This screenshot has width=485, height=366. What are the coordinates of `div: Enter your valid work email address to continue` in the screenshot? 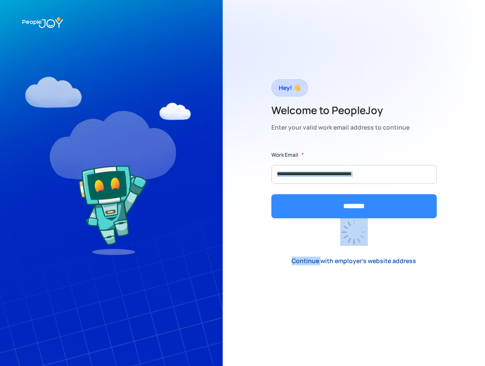 It's located at (341, 128).